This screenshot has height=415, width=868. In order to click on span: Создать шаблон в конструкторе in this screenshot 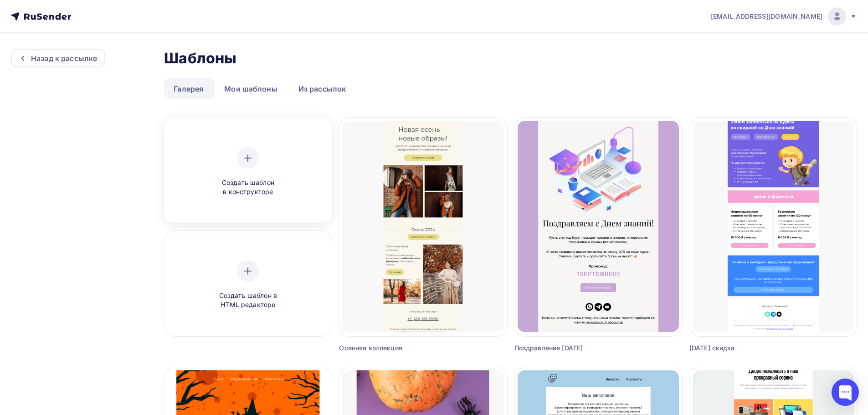, I will do `click(248, 188)`.